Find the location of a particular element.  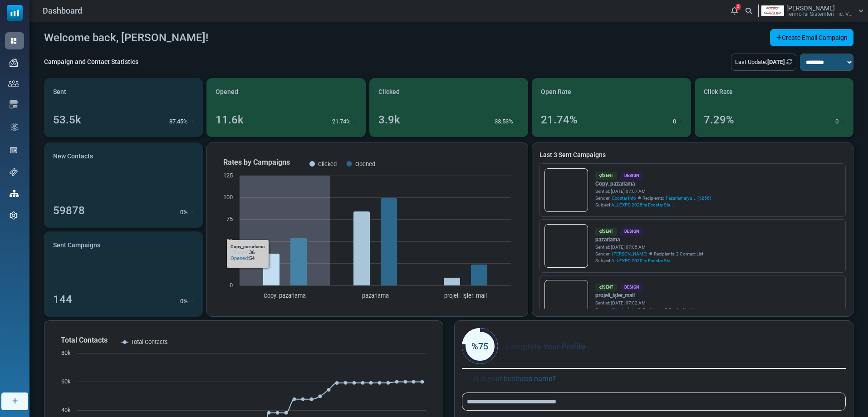

a: pazarlama is located at coordinates (650, 239).